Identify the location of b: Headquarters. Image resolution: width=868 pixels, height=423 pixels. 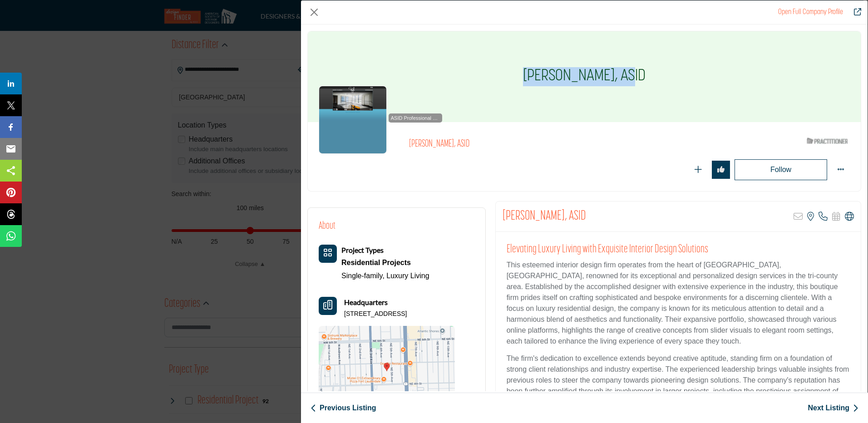
(365, 302).